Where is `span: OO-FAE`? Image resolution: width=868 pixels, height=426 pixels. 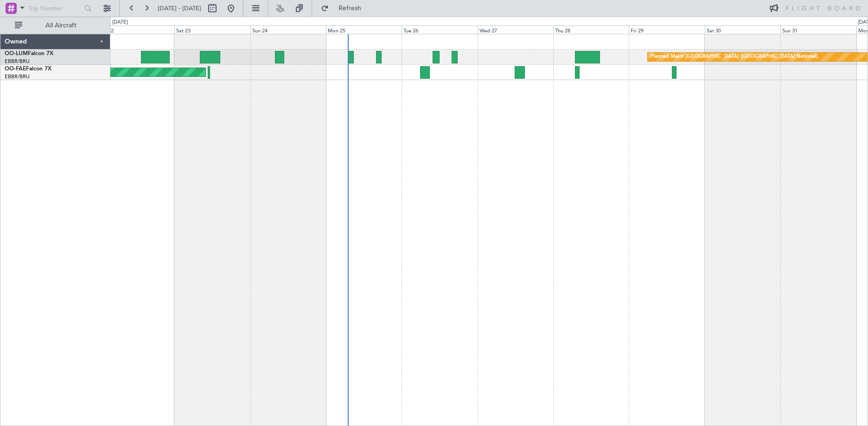
span: OO-FAE is located at coordinates (15, 69).